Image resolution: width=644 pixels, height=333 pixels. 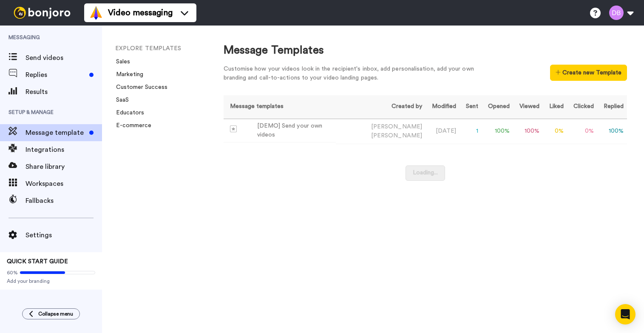 What do you see at coordinates (64, 166) in the screenshot?
I see `span: Share library` at bounding box center [64, 166].